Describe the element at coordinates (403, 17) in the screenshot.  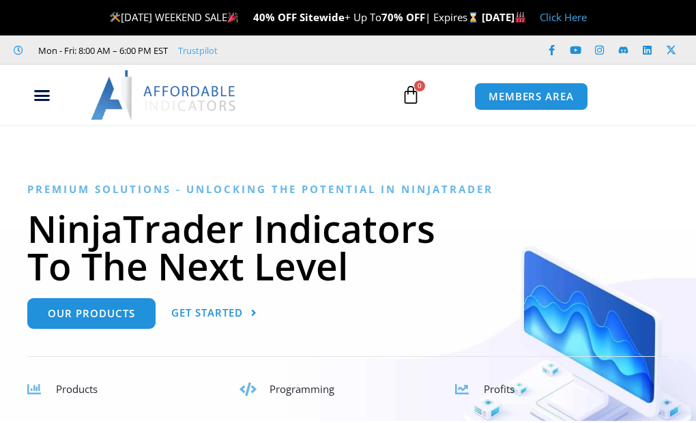
I see `strong: 70% OFF` at that location.